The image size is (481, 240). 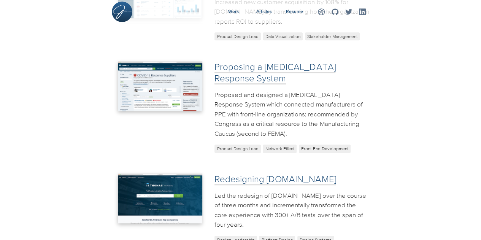 What do you see at coordinates (160, 198) in the screenshot?
I see `img: Redesigning Thomasnet.com` at bounding box center [160, 198].